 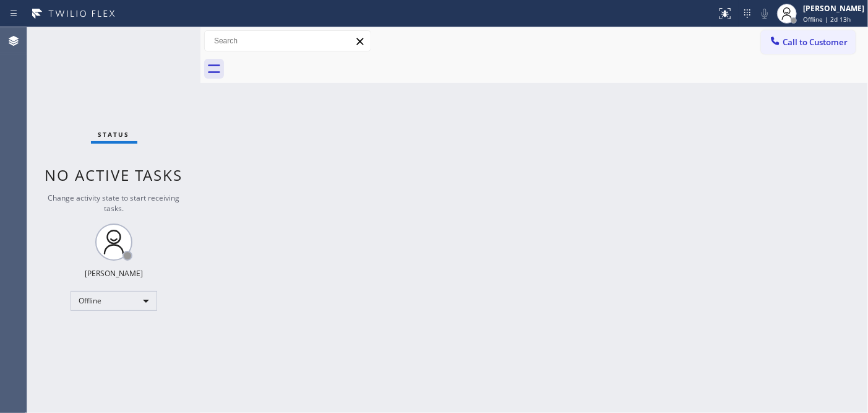 I want to click on div: Offline, so click(x=114, y=301).